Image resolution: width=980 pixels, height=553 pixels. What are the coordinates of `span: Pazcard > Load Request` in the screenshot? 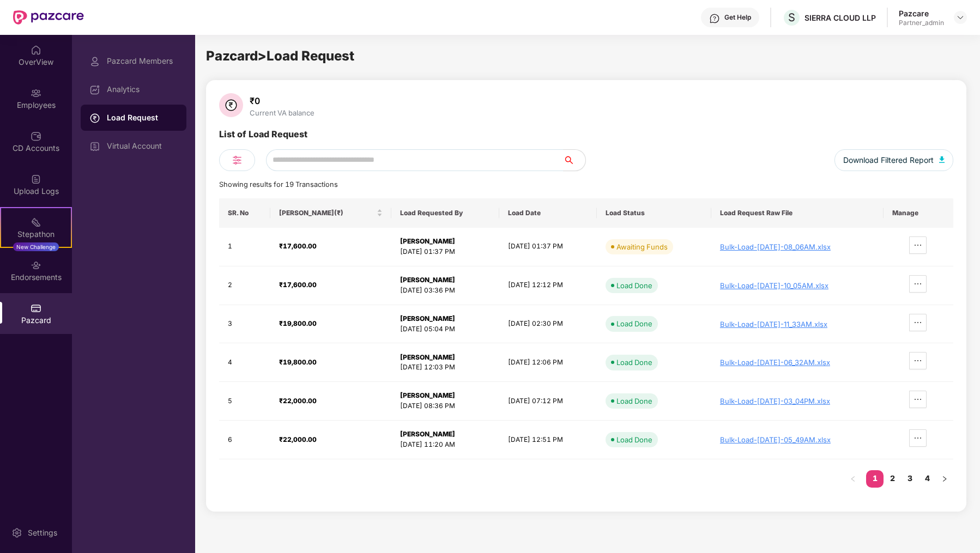 It's located at (281, 56).